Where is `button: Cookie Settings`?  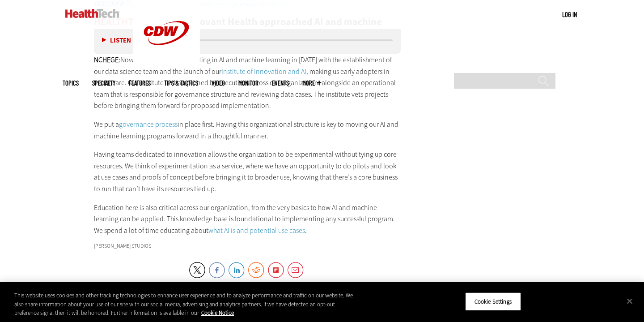 button: Cookie Settings is located at coordinates (493, 301).